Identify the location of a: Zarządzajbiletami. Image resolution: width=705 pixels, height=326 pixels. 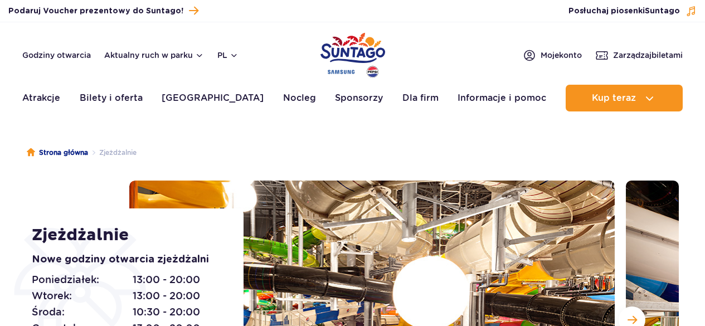
(639, 55).